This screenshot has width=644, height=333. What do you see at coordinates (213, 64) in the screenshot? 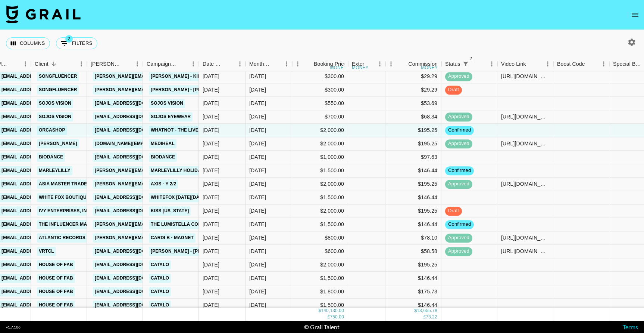
I see `div: Date Created` at bounding box center [213, 64].